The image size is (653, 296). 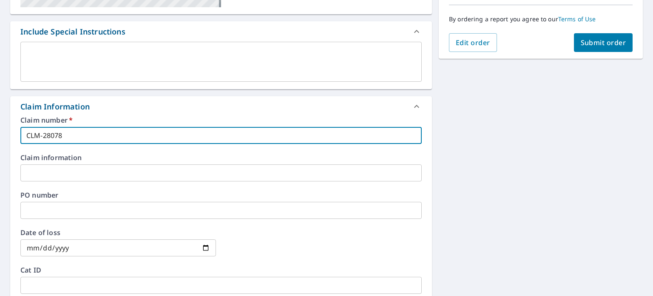 I want to click on label: Claim number, so click(x=221, y=120).